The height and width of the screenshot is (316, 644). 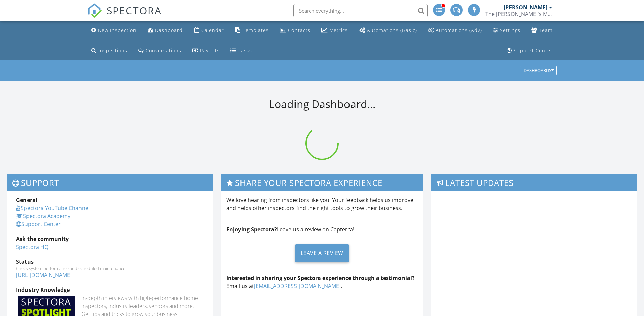 I want to click on div: Dashboards, so click(x=539, y=71).